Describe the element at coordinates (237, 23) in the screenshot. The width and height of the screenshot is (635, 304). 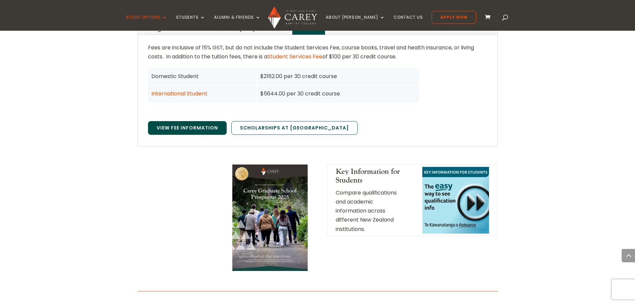
I see `a: Alumni & Friends` at that location.